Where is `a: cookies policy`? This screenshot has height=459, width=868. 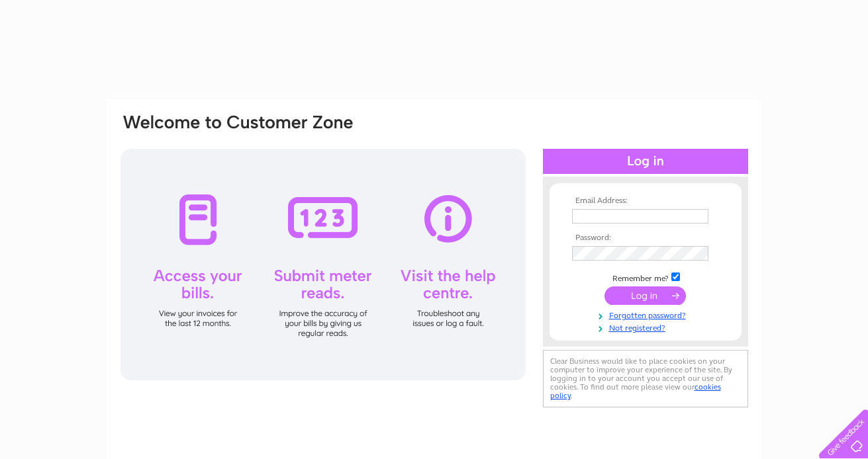 a: cookies policy is located at coordinates (635, 391).